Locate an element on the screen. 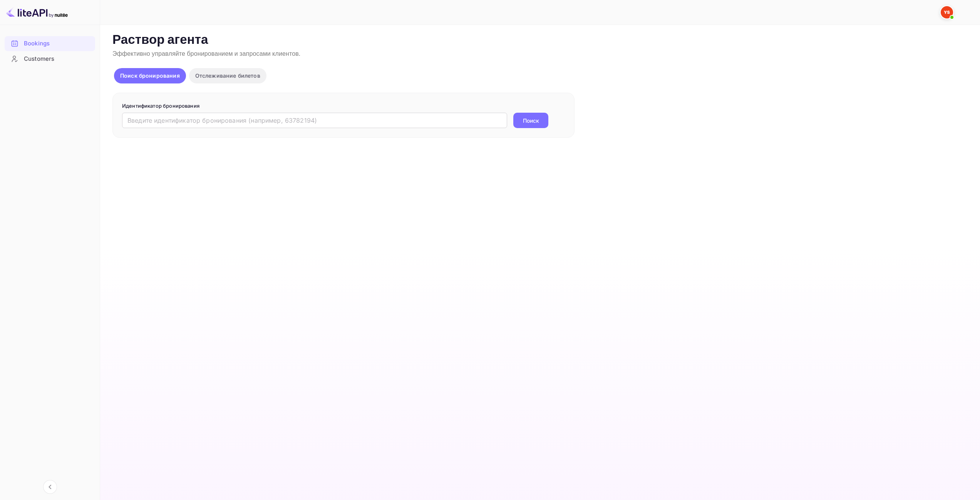  ya-tr-span: Поиск is located at coordinates (531, 120).